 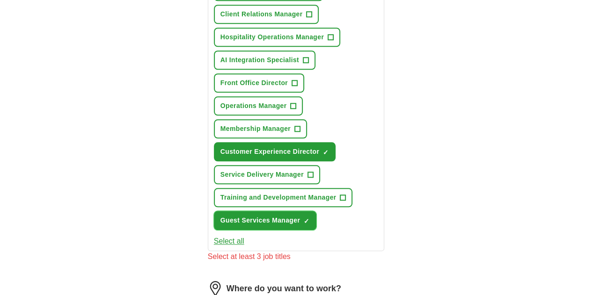 What do you see at coordinates (267, 175) in the screenshot?
I see `button: Service Delivery Manager` at bounding box center [267, 175].